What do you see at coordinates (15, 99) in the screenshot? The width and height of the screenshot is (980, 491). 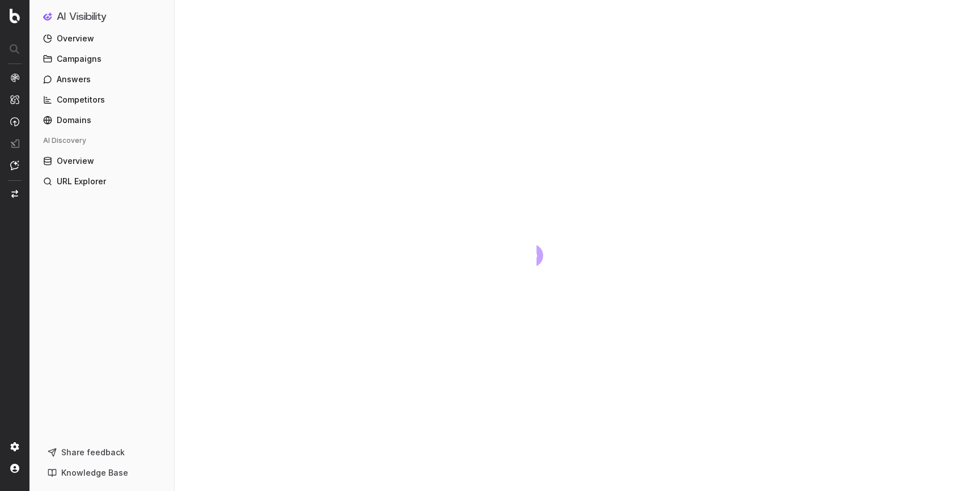 I see `img: Intelligence` at bounding box center [15, 99].